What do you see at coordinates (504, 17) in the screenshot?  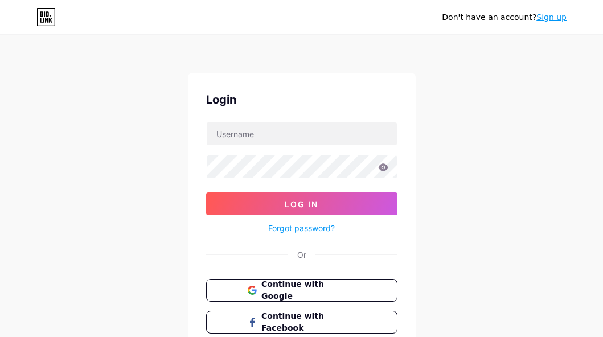 I see `div: Don't have an account?` at bounding box center [504, 17].